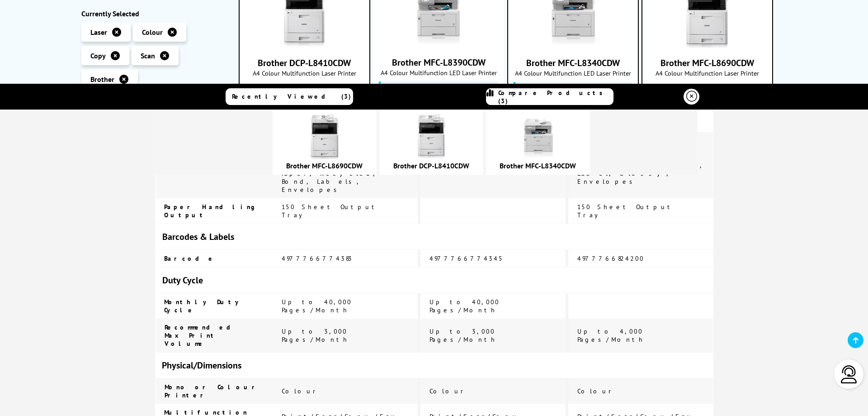 This screenshot has width=868, height=416. What do you see at coordinates (203, 306) in the screenshot?
I see `span: Monthly Duty Cycle` at bounding box center [203, 306].